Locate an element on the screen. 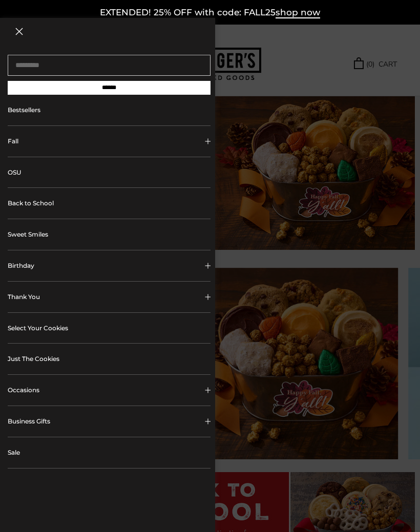  input: Search... is located at coordinates (109, 65).